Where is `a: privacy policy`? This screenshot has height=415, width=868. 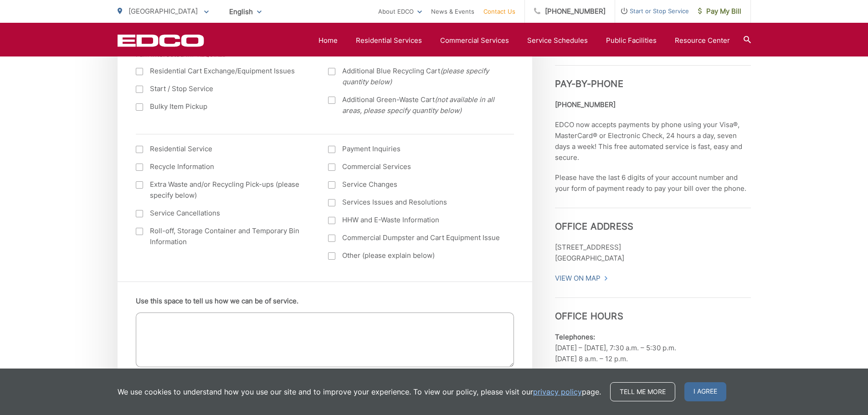
a: privacy policy is located at coordinates (558, 392).